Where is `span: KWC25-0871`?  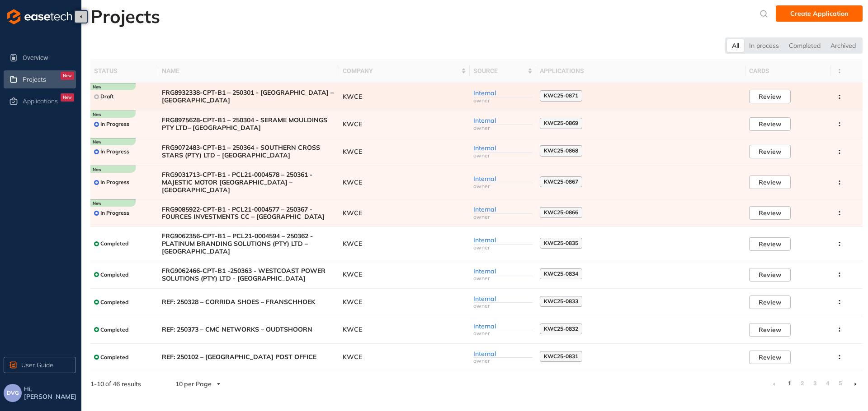 span: KWC25-0871 is located at coordinates (560, 96).